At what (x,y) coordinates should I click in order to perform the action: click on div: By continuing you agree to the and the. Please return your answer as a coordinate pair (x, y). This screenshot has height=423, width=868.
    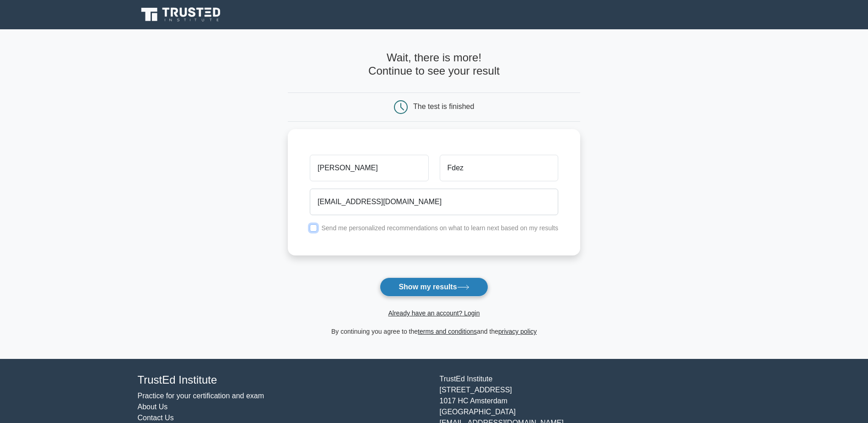
    Looking at the image, I should click on (433, 331).